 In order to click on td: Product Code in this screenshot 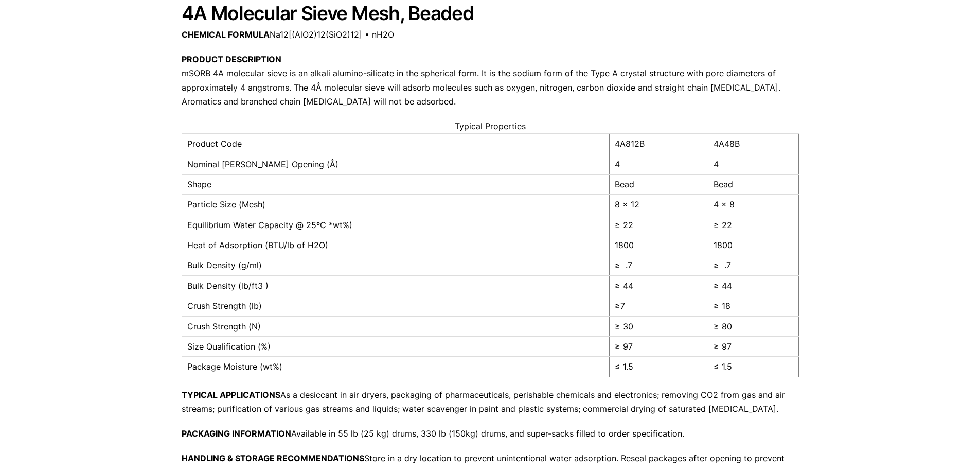, I will do `click(396, 144)`.